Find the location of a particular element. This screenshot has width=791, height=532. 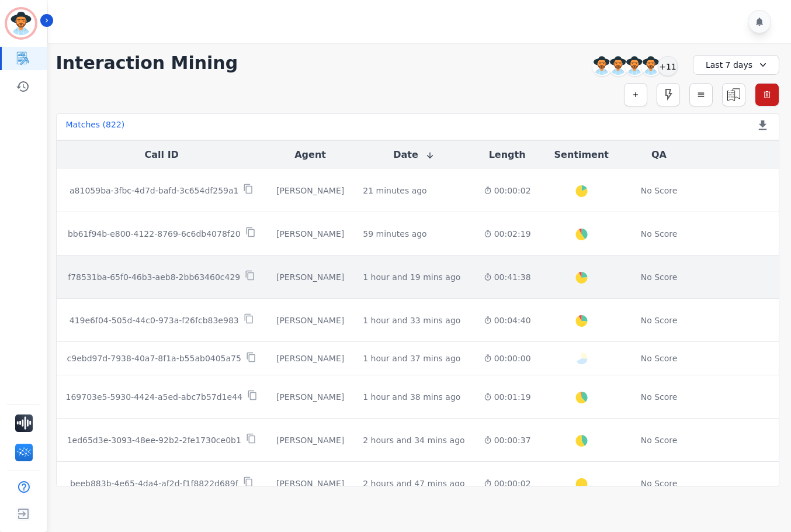

button: Agent is located at coordinates (310, 155).